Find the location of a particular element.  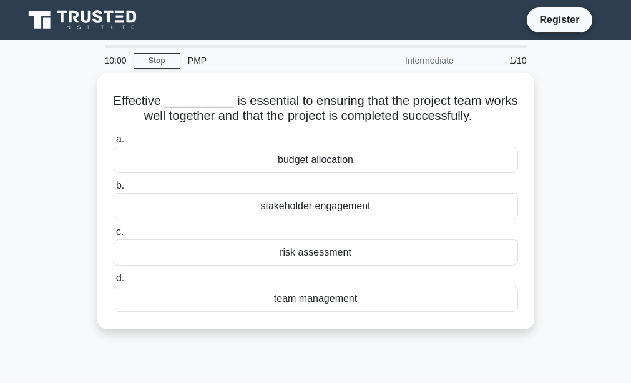

a: Stop is located at coordinates (157, 61).